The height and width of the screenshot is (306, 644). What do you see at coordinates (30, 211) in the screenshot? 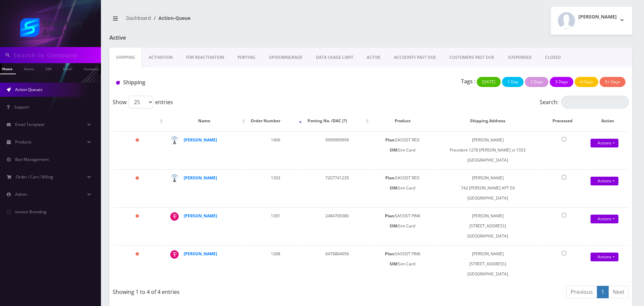
I see `span: Invoice Branding` at bounding box center [30, 211].